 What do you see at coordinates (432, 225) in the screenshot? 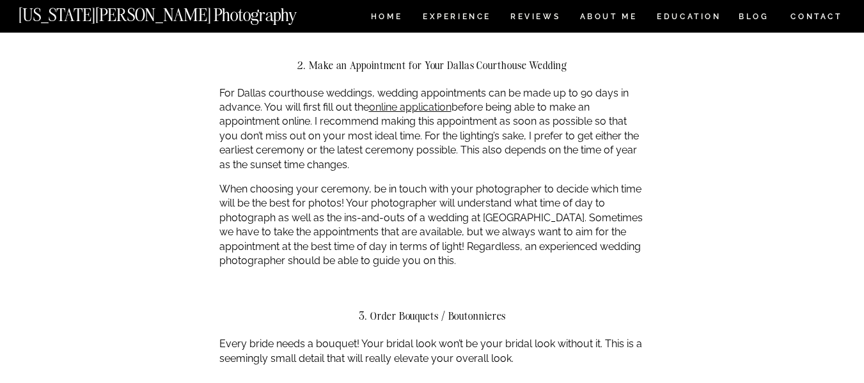
I see `p: When choosing your ceremony, be in touch with your photographer to decide which time will be the ...` at bounding box center [432, 225].